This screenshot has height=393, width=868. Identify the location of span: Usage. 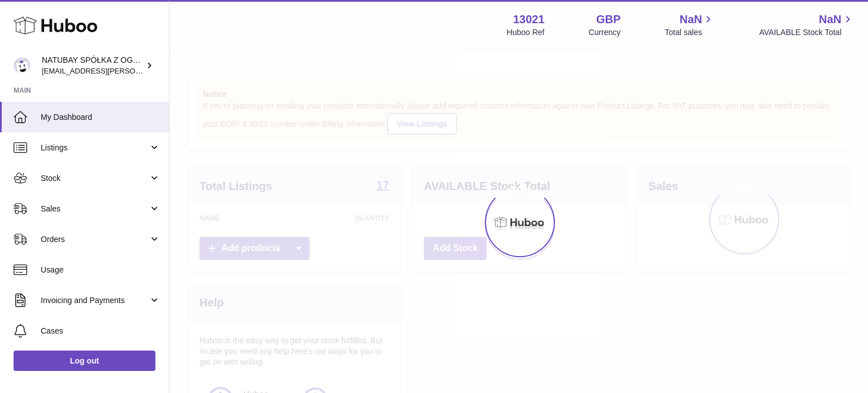
(101, 270).